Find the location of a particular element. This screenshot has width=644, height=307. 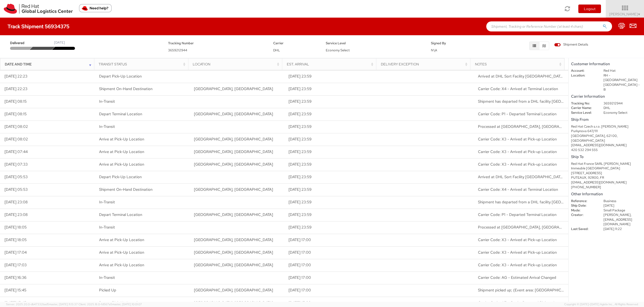

span: Shipment Details is located at coordinates (571, 44).